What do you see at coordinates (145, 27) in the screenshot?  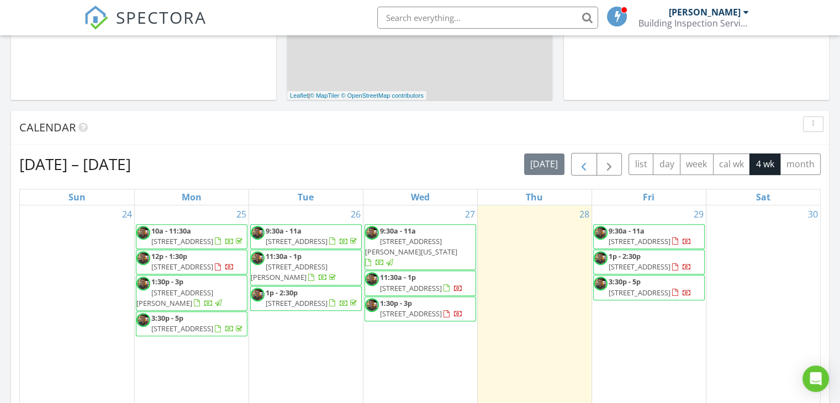 I see `a: SPECTORA` at bounding box center [145, 27].